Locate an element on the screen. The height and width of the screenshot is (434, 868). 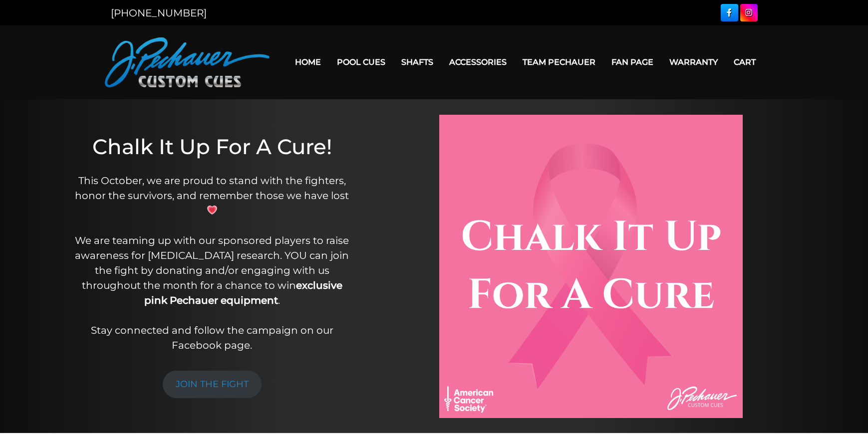
a: Accessories is located at coordinates (478, 62).